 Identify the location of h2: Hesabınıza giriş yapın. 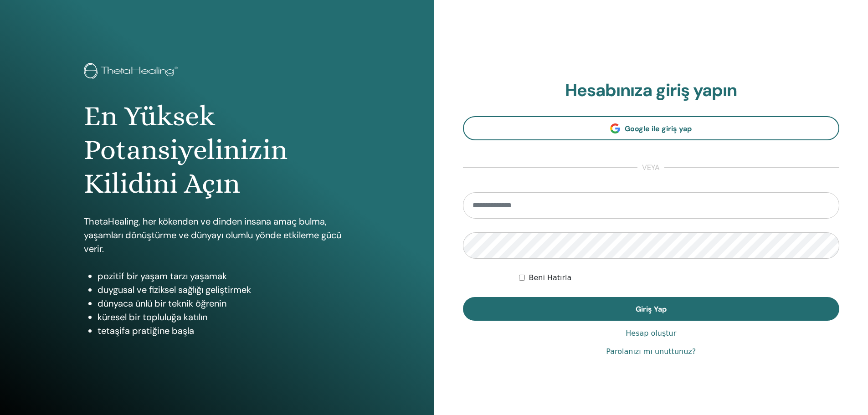
(651, 91).